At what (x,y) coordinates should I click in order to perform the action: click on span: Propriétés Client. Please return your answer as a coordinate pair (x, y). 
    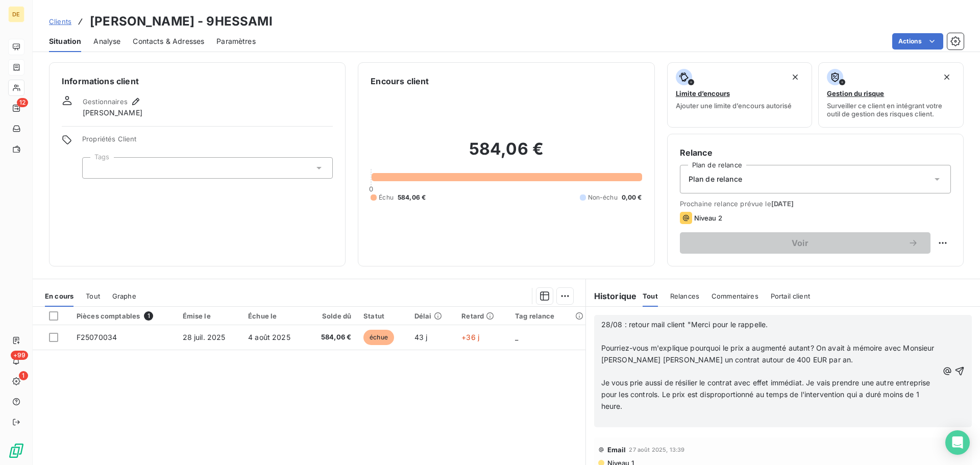
    Looking at the image, I should click on (207, 142).